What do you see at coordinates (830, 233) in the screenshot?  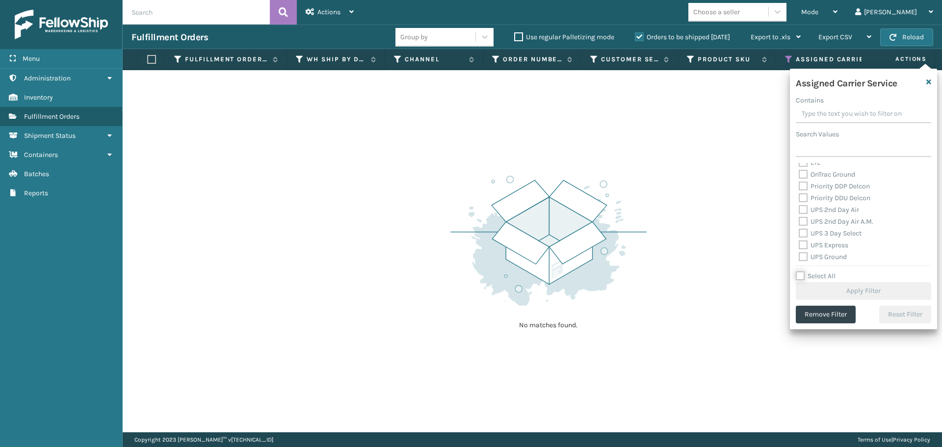 I see `label: UPS 3 Day Select` at bounding box center [830, 233].